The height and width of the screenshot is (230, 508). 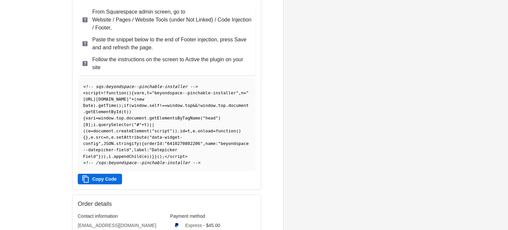 I want to click on span: var, so click(x=89, y=118).